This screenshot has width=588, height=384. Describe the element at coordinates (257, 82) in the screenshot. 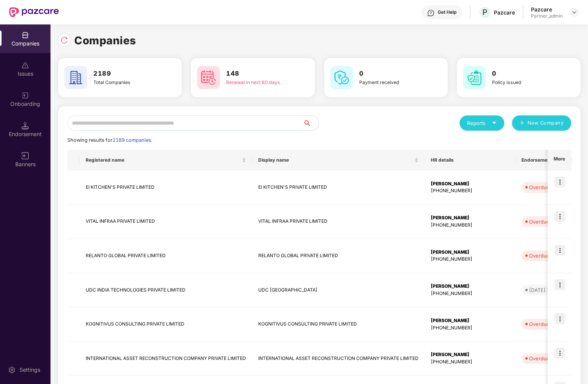

I see `div: Renewal in next 60 days` at that location.